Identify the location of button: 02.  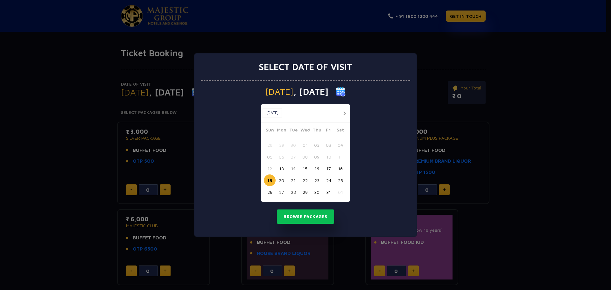
(316, 145).